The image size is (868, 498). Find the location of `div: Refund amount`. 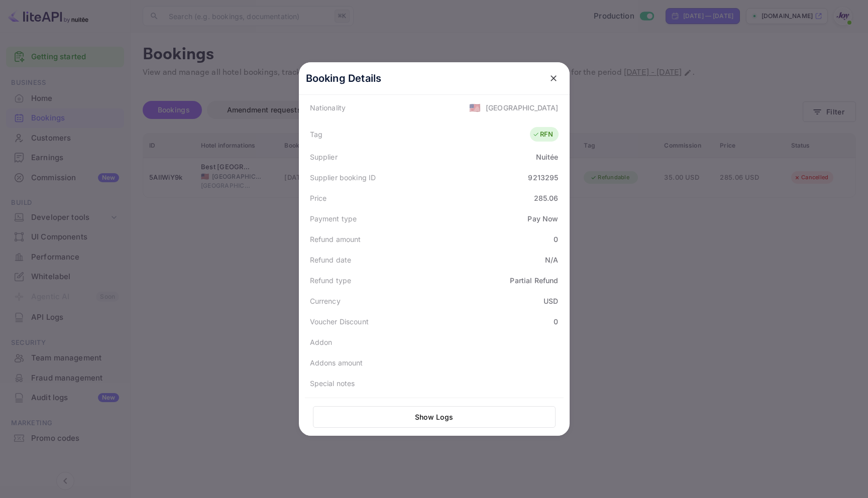

div: Refund amount is located at coordinates (335, 239).